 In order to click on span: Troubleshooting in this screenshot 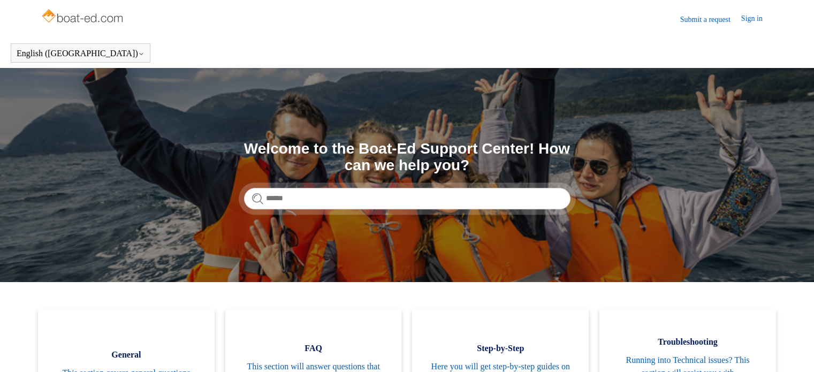, I will do `click(688, 342)`.